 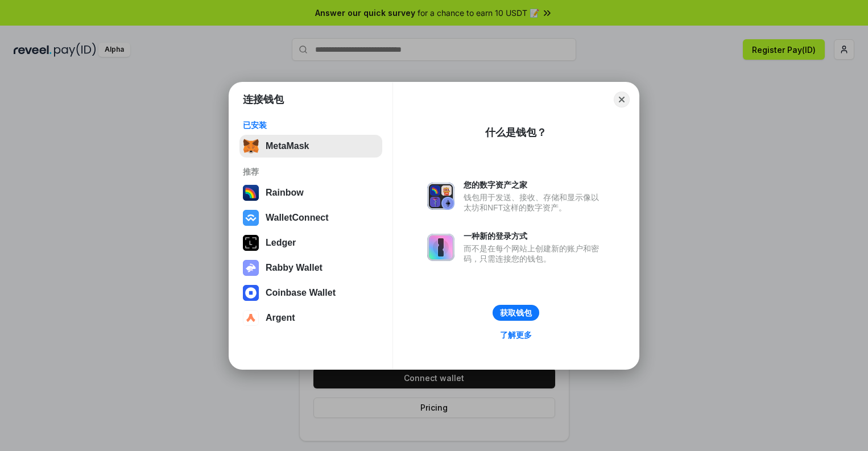 I want to click on div: WalletConnect, so click(x=297, y=218).